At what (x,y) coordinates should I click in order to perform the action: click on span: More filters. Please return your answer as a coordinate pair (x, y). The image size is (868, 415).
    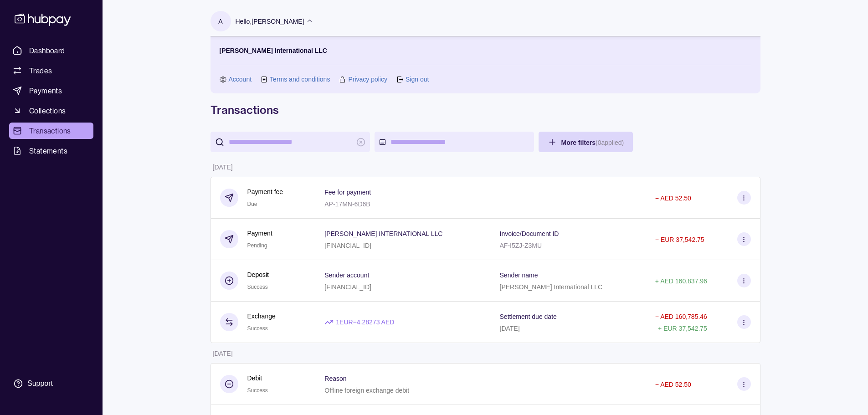
    Looking at the image, I should click on (593, 143).